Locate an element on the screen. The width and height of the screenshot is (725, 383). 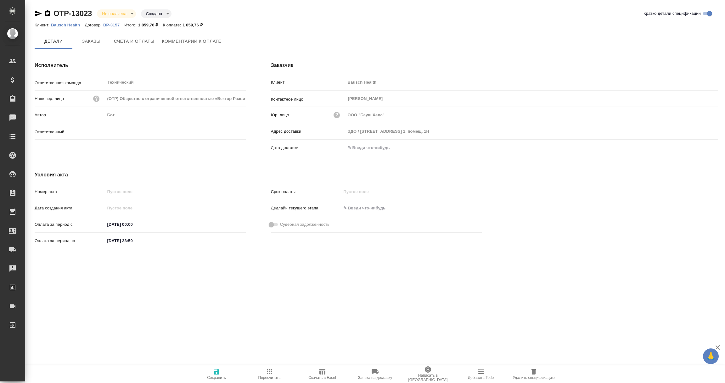
p: Клиент: is located at coordinates (43, 25).